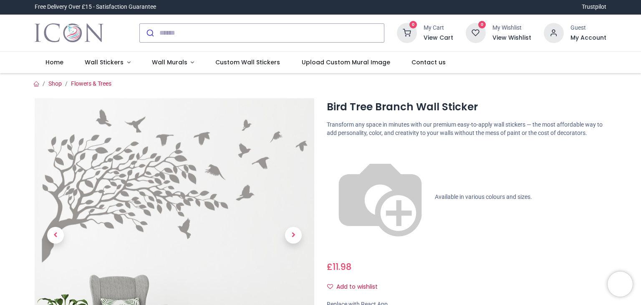  What do you see at coordinates (104, 62) in the screenshot?
I see `span: Wall Stickers` at bounding box center [104, 62].